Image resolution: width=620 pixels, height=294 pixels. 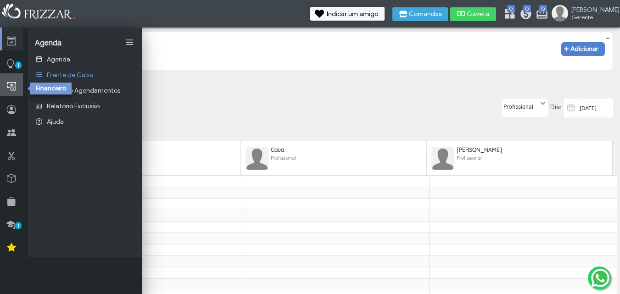 What do you see at coordinates (595, 108) in the screenshot?
I see `input: data` at bounding box center [595, 108].